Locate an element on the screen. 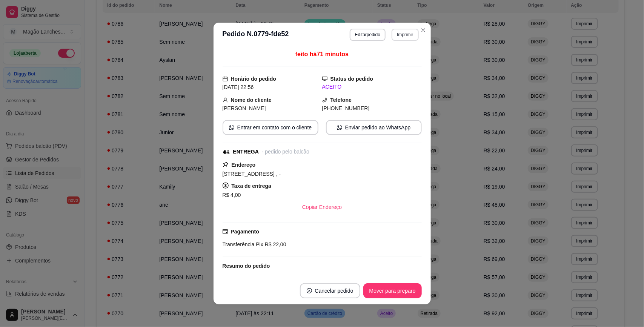  div: ACEITO is located at coordinates (372, 87).